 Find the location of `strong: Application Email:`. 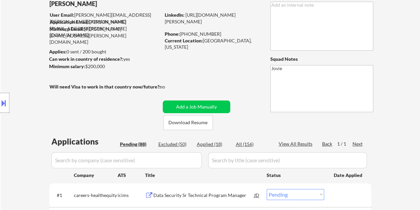

strong: Application Email: is located at coordinates (70, 22).